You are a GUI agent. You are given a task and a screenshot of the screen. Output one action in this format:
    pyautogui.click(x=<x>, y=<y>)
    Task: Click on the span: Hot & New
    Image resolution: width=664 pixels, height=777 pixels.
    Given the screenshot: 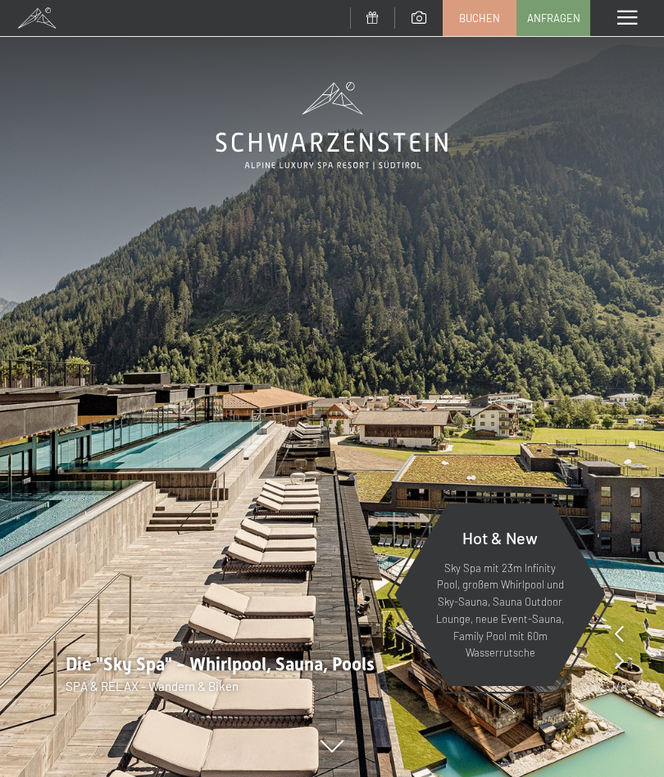 What is the action you would take?
    pyautogui.click(x=500, y=538)
    